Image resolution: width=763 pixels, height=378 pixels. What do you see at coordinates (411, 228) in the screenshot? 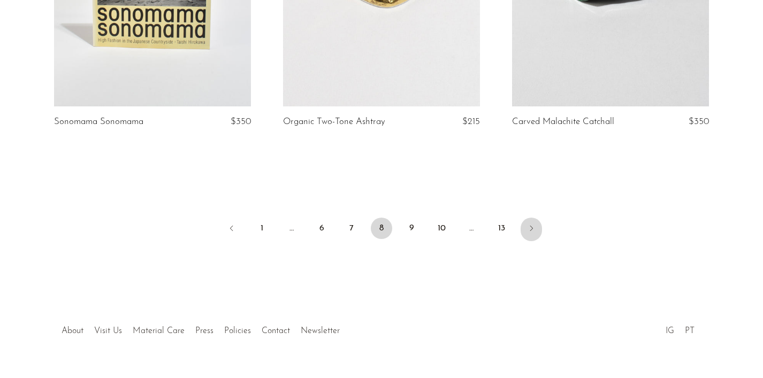
I see `a: 9` at bounding box center [411, 228].